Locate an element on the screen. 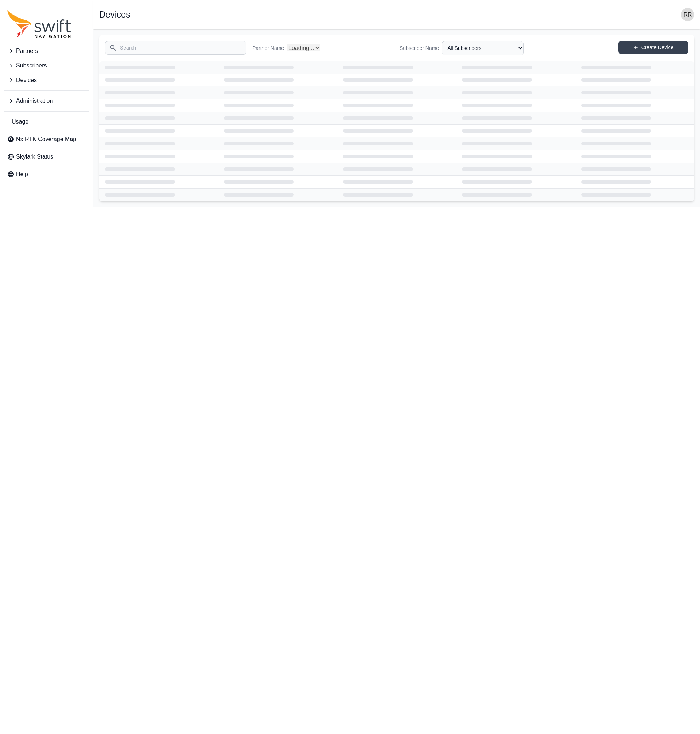 The width and height of the screenshot is (700, 734). a: Help is located at coordinates (46, 174).